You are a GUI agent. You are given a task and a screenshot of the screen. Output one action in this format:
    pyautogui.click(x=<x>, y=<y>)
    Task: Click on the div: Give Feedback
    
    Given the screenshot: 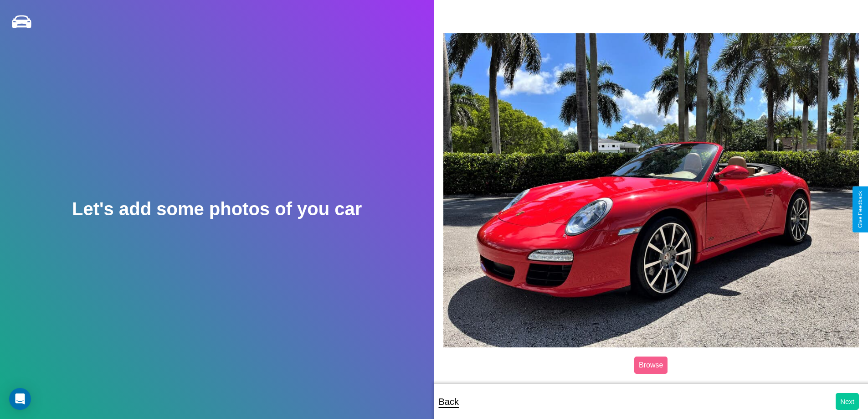 What is the action you would take?
    pyautogui.click(x=860, y=209)
    